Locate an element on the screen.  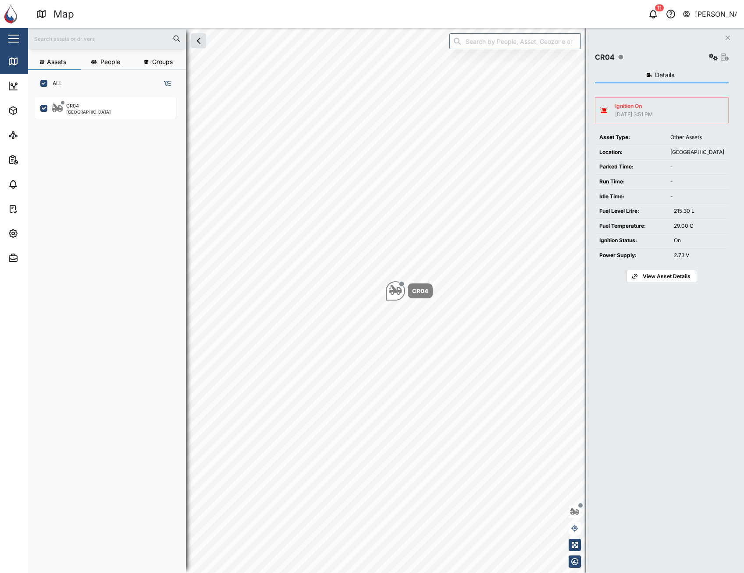
div: Fuel Level Litre: is located at coordinates (633, 211).